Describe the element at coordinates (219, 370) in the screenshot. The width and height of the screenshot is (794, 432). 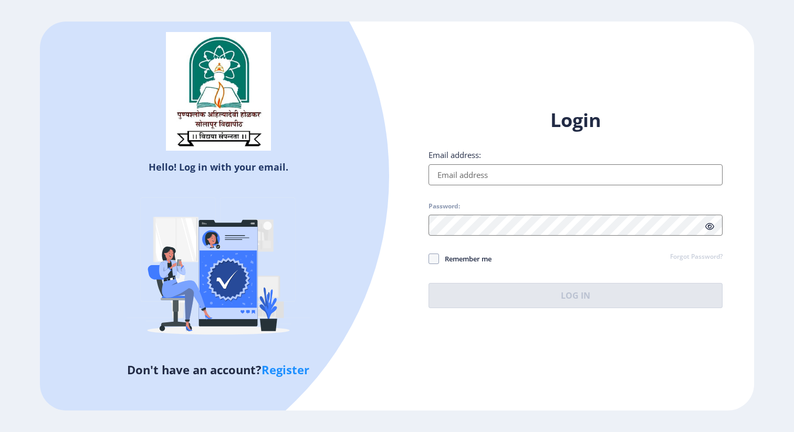
I see `h5: Don't have an account?` at that location.